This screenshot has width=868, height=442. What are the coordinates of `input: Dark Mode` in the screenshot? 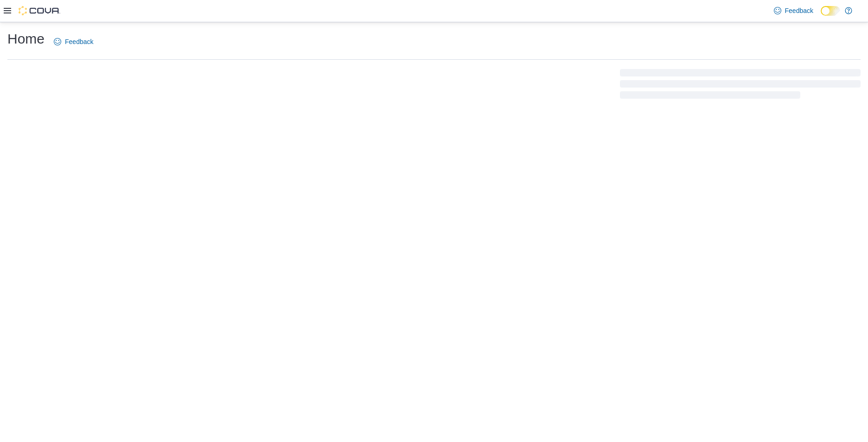 It's located at (830, 11).